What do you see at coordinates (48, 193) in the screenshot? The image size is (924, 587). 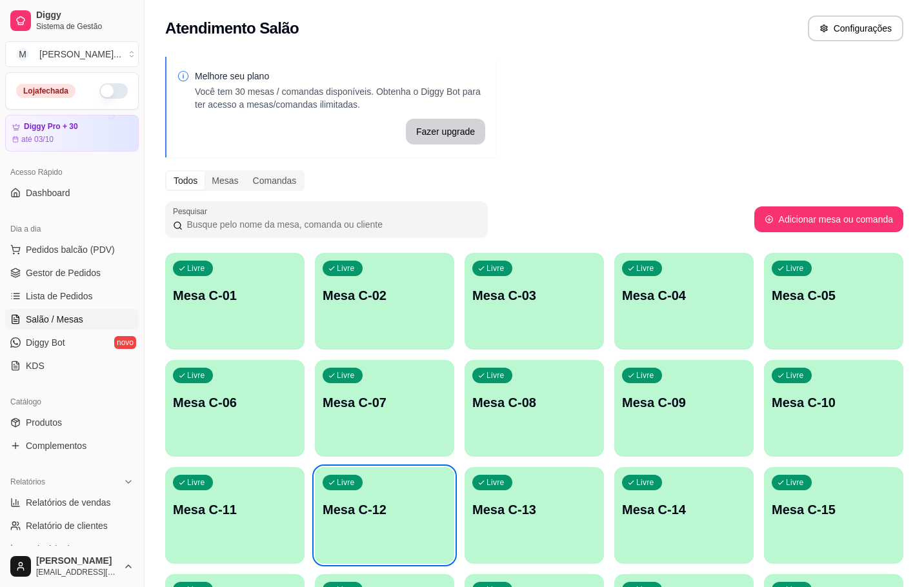 I see `span: Dashboard` at bounding box center [48, 193].